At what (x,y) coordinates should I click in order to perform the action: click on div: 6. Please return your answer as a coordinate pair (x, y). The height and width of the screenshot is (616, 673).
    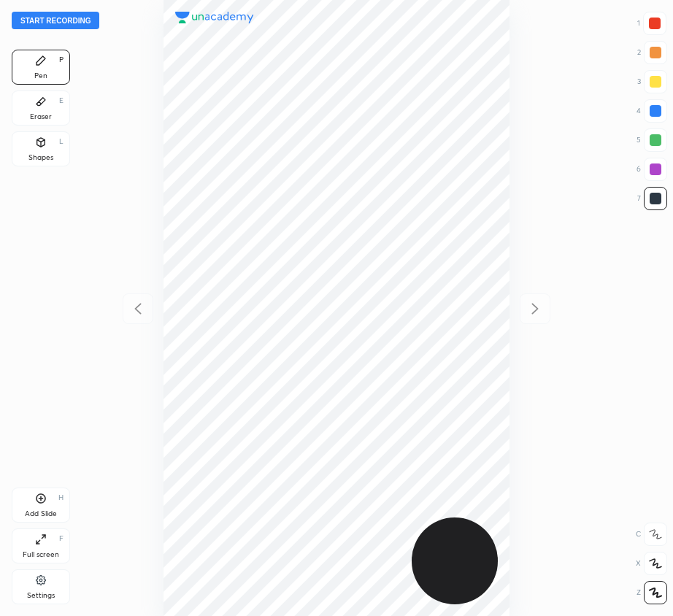
    Looking at the image, I should click on (652, 170).